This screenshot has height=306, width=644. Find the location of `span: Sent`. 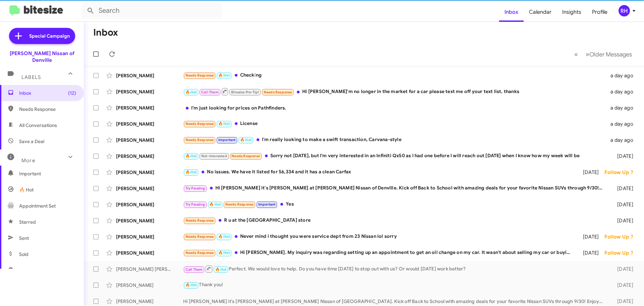

span: Sent is located at coordinates (24, 238).